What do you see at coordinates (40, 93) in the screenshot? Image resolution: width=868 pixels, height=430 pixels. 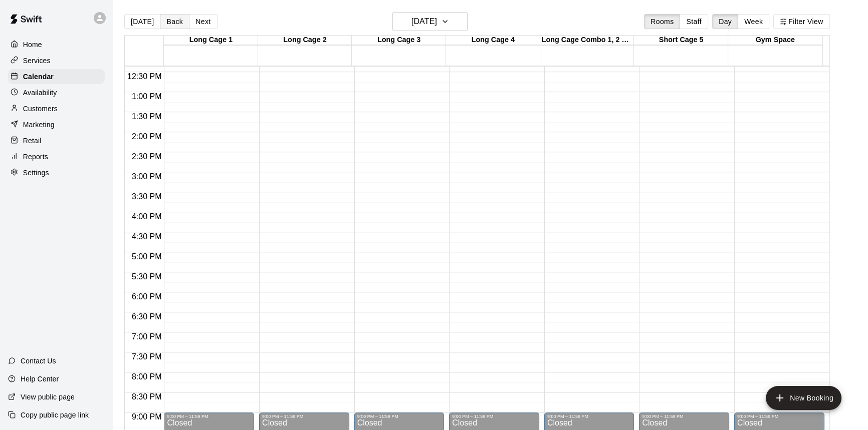 I see `p: Availability` at bounding box center [40, 93].